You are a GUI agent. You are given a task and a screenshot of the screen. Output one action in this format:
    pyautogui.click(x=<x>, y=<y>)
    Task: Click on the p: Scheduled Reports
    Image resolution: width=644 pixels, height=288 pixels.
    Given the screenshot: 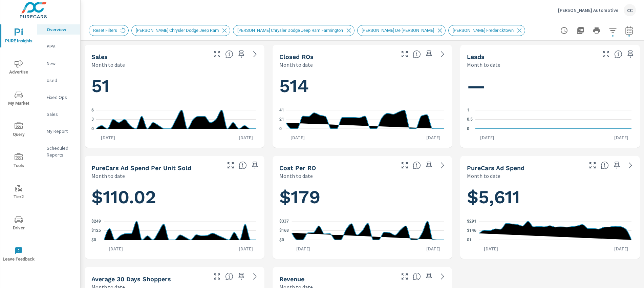 What is the action you would take?
    pyautogui.click(x=61, y=152)
    